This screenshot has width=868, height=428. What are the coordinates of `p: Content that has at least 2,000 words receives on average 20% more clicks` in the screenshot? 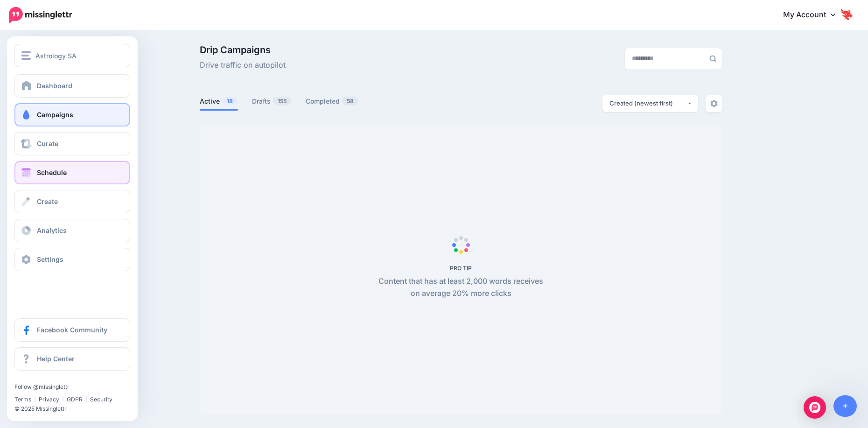 It's located at (460, 288).